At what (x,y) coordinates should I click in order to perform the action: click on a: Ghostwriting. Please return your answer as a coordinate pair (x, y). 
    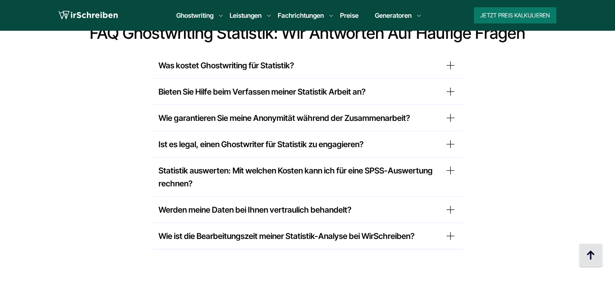
    Looking at the image, I should click on (195, 15).